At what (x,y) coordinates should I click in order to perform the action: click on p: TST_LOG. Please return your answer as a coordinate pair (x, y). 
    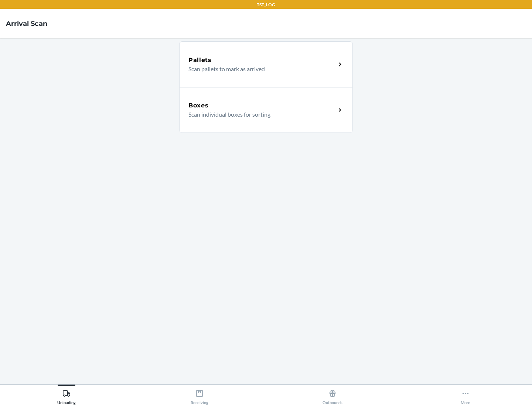
    Looking at the image, I should click on (266, 5).